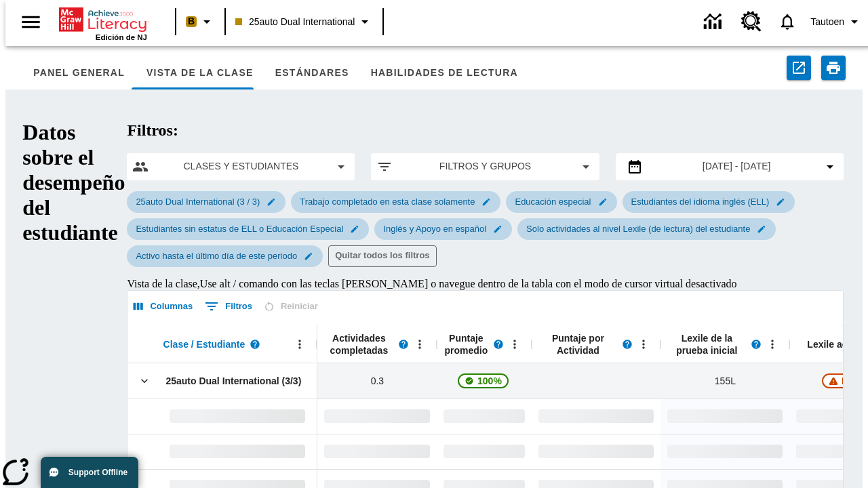  What do you see at coordinates (192, 21) in the screenshot?
I see `span: B` at bounding box center [192, 21].